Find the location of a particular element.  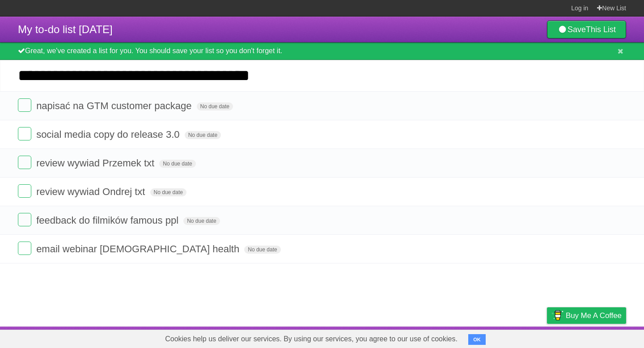

b: This List is located at coordinates (600, 29).